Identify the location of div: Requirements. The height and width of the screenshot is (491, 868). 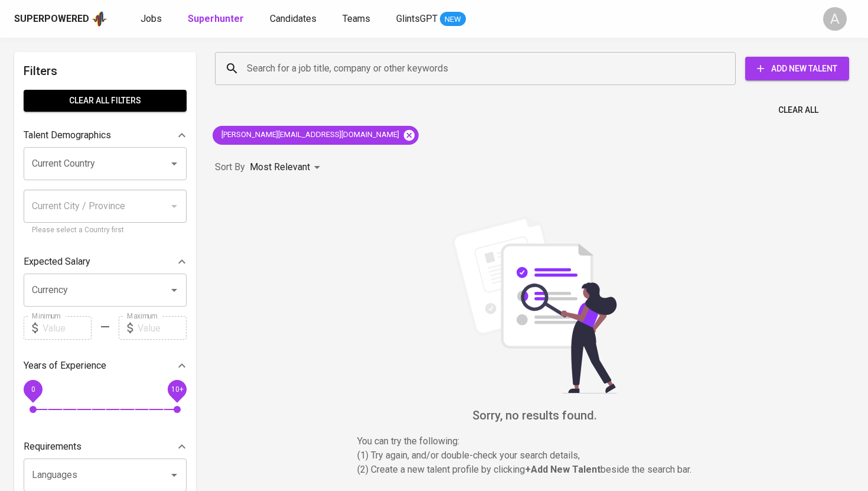
(105, 446).